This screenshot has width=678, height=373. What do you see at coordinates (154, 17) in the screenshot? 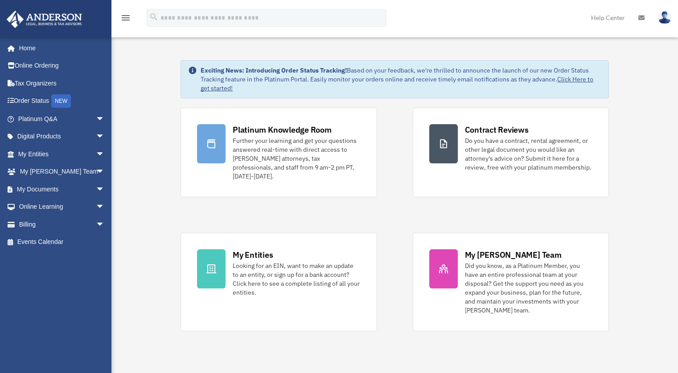
I see `i: search` at bounding box center [154, 17].